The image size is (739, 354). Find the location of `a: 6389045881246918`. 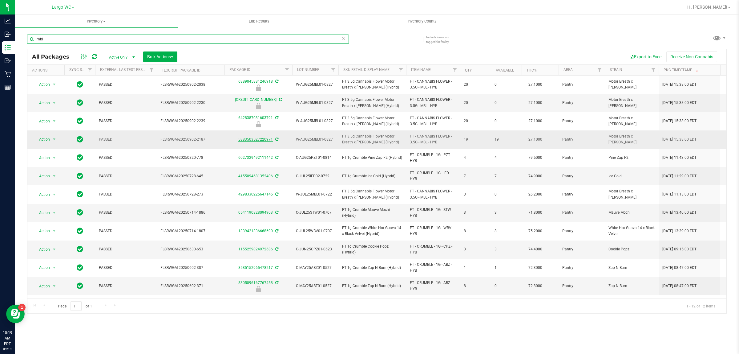

a: 6389045881246918 is located at coordinates (256, 81).